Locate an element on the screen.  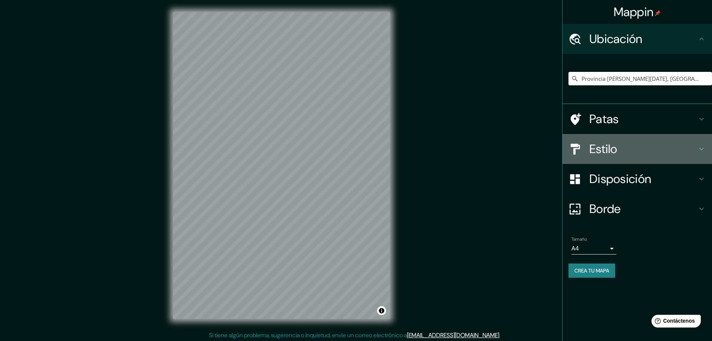
font: Estilo is located at coordinates (603, 149).